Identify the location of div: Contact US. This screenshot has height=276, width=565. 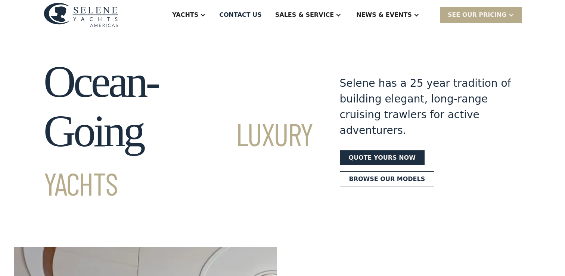
(241, 15).